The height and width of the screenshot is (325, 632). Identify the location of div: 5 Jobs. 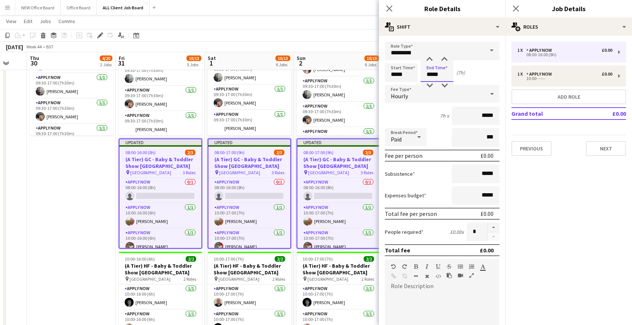
(194, 64).